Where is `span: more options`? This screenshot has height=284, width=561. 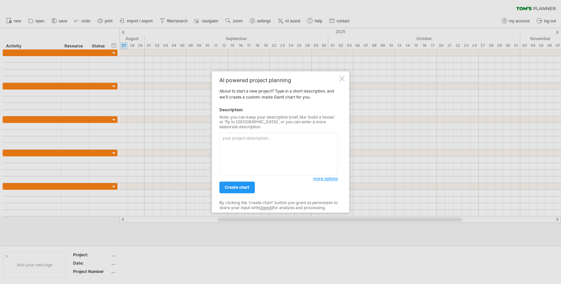 span: more options is located at coordinates (326, 179).